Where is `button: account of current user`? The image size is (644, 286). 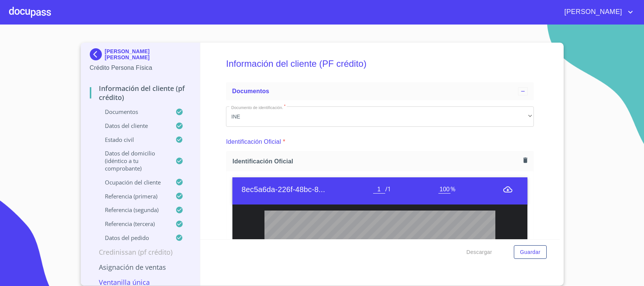 button: account of current user is located at coordinates (597, 12).